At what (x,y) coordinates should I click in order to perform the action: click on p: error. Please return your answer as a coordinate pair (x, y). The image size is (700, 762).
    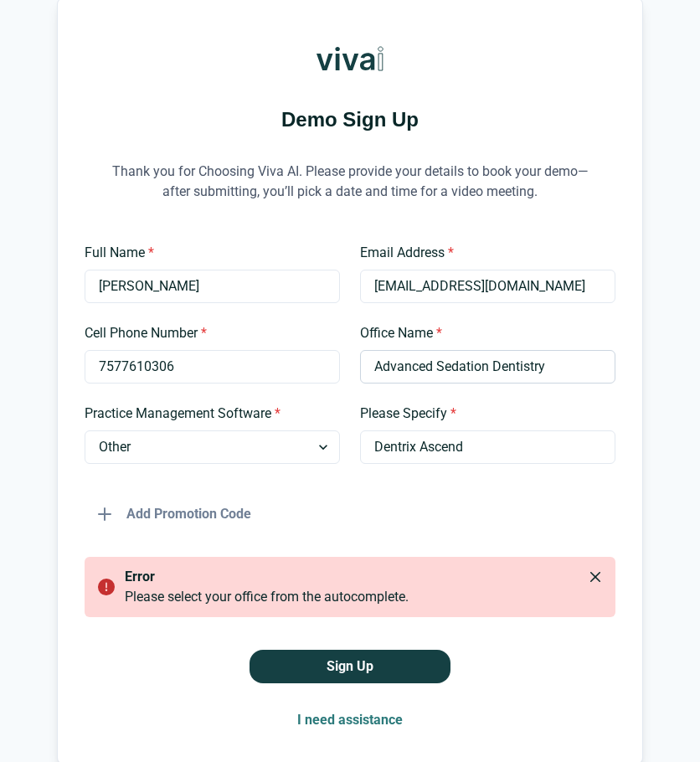
    Looking at the image, I should click on (360, 577).